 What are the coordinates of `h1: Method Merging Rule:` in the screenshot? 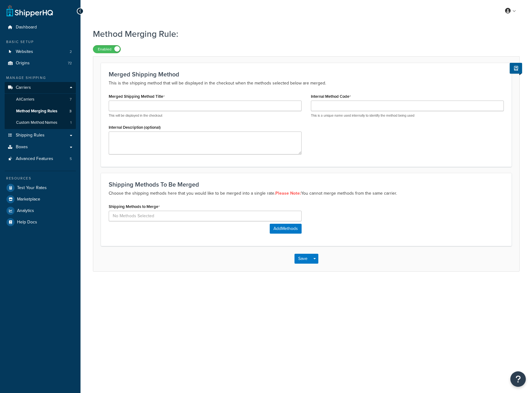 It's located at (303, 34).